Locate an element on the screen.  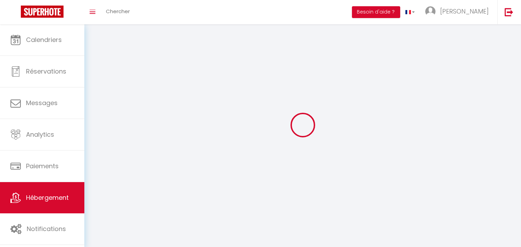
button: Besoin d'aide ? is located at coordinates (376, 12).